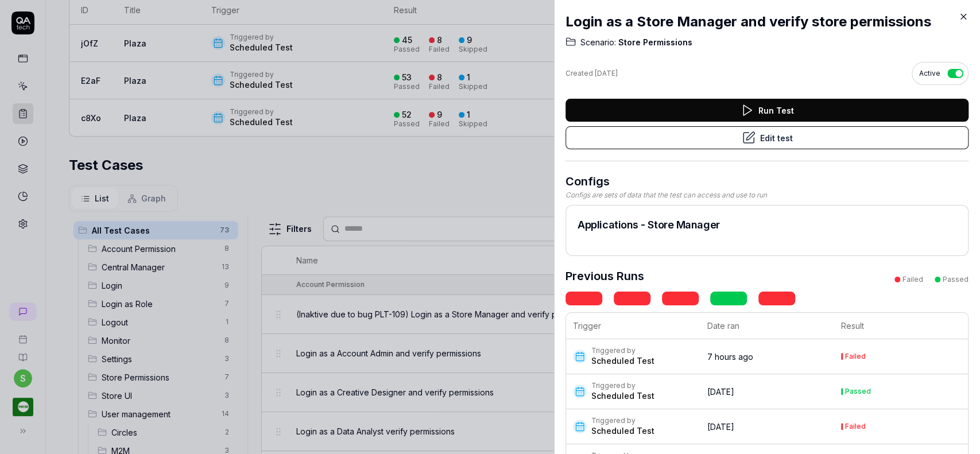  I want to click on th: Result, so click(900, 326).